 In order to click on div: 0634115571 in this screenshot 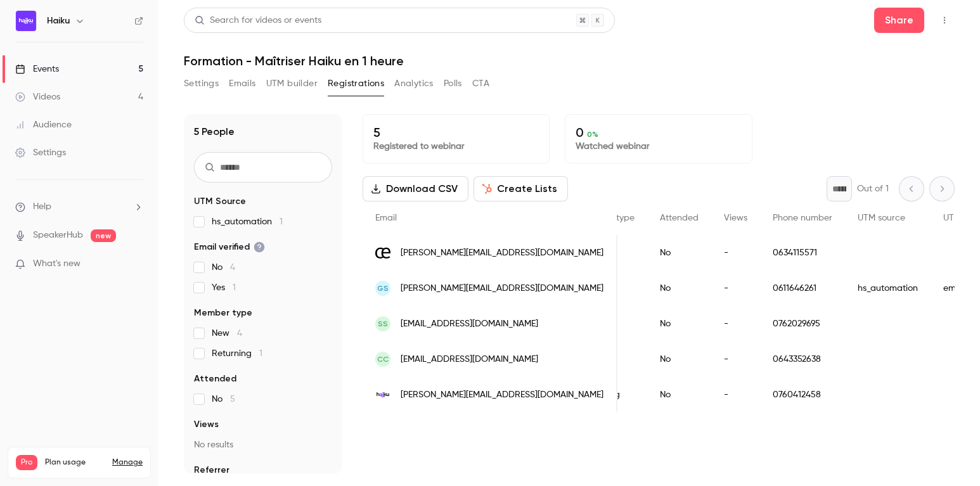, I will do `click(803, 253)`.